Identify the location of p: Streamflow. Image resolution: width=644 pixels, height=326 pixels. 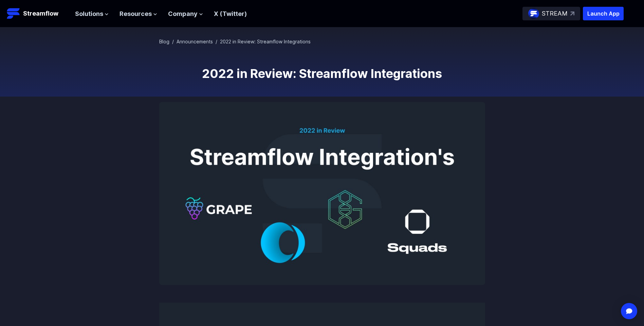
(41, 14).